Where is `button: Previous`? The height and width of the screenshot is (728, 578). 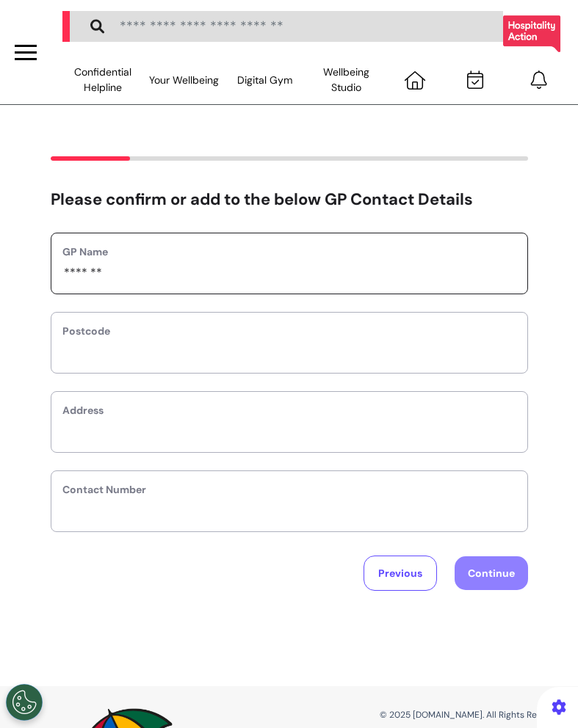
button: Previous is located at coordinates (400, 573).